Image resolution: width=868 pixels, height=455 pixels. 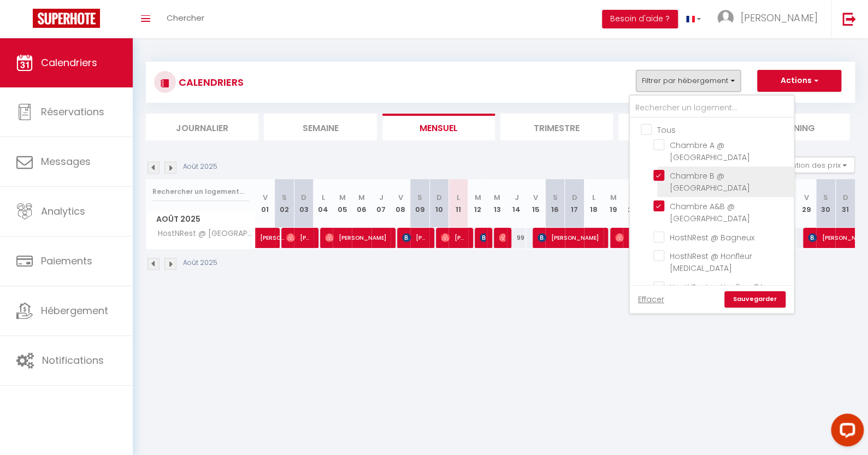 I want to click on th: 15, so click(x=535, y=203).